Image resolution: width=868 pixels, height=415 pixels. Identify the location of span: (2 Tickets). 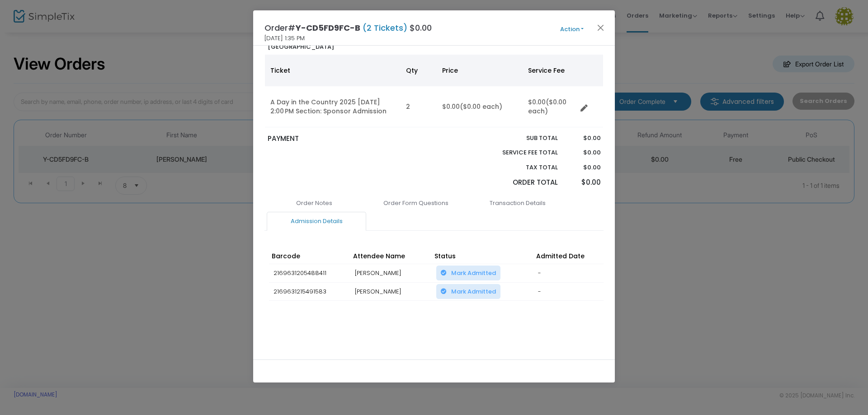
(384, 27).